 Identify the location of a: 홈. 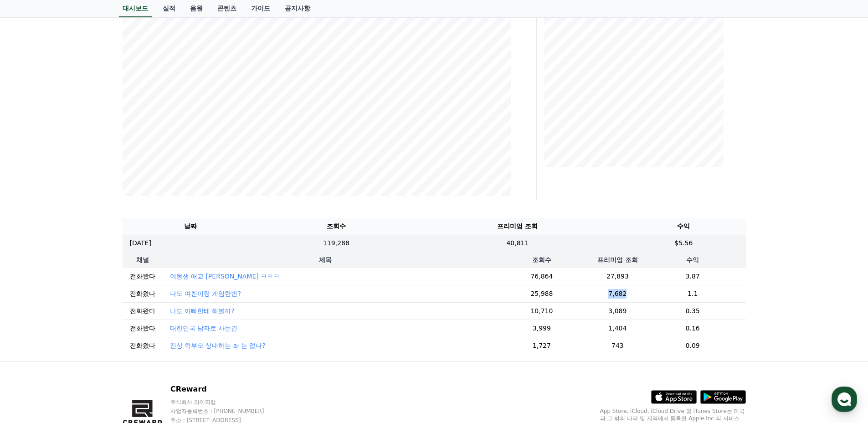
(31, 300).